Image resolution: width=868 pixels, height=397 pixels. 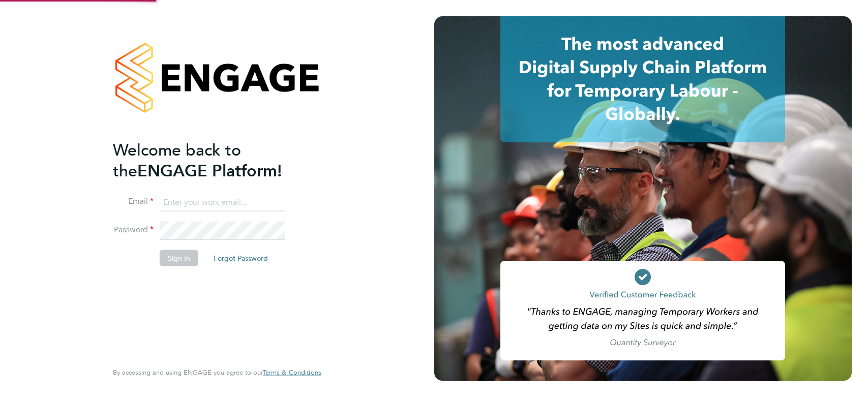 What do you see at coordinates (133, 201) in the screenshot?
I see `label: Email` at bounding box center [133, 201].